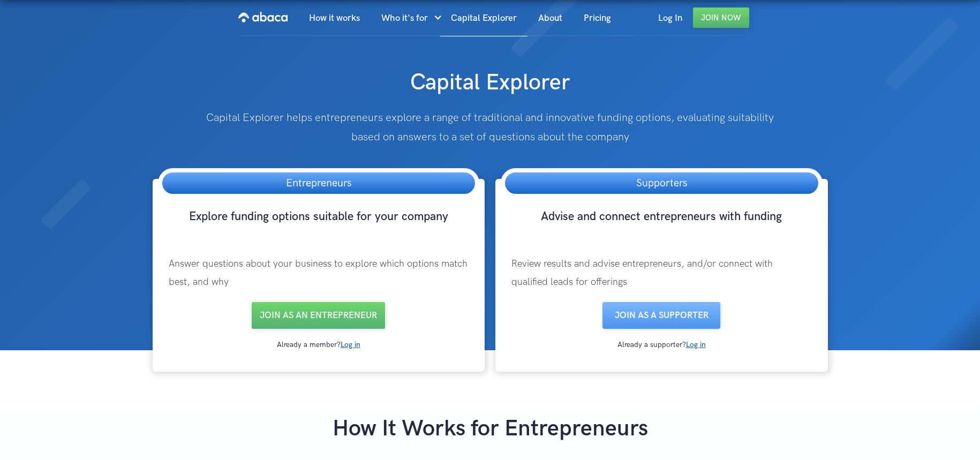 Image resolution: width=980 pixels, height=460 pixels. Describe the element at coordinates (319, 184) in the screenshot. I see `h3: Entrepreneurs` at that location.